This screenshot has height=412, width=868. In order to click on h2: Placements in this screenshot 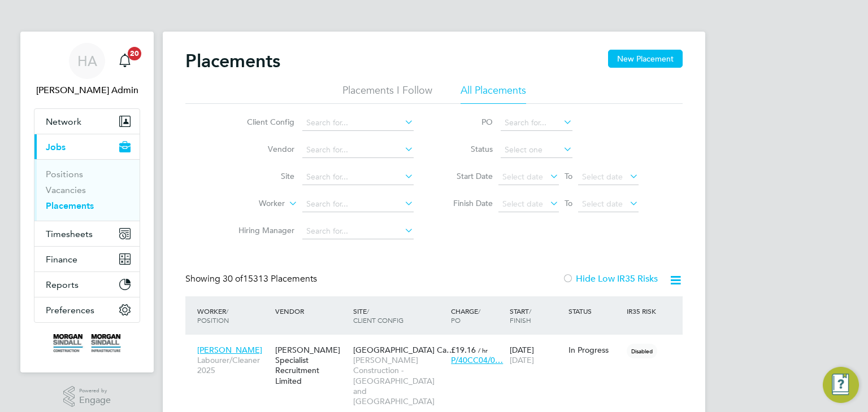, I will do `click(233, 61)`.